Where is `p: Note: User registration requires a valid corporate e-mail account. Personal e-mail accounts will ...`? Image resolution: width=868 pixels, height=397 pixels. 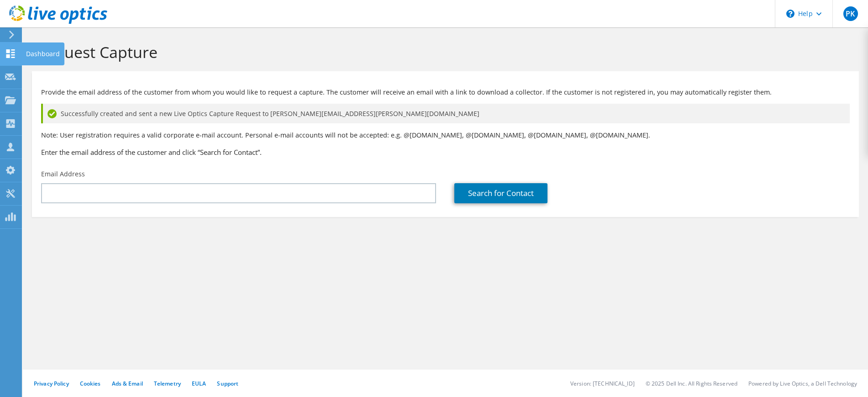
p: Note: User registration requires a valid corporate e-mail account. Personal e-mail accounts will ... is located at coordinates (445, 135).